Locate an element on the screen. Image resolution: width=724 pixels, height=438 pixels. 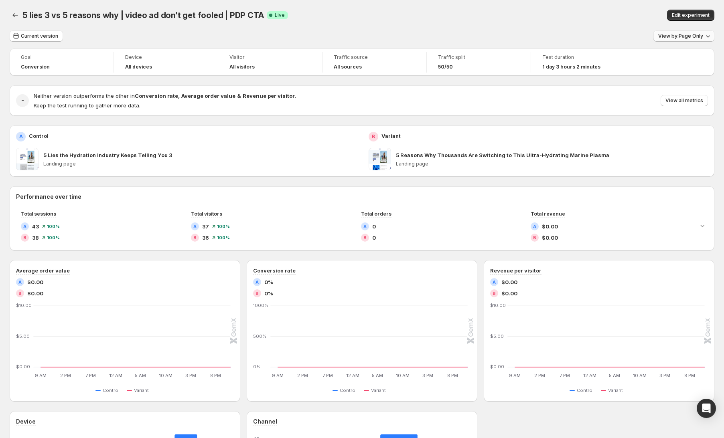
h3: Conversion rate is located at coordinates (274, 271).